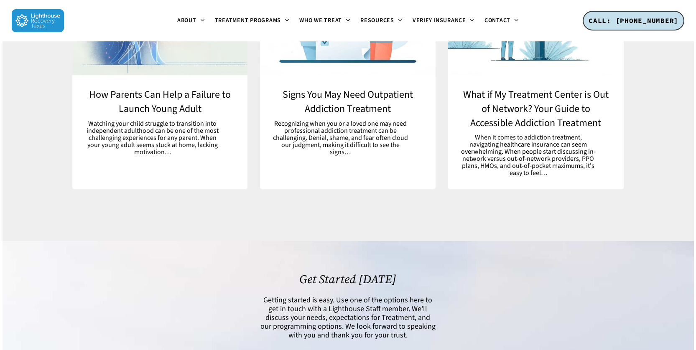  What do you see at coordinates (248, 20) in the screenshot?
I see `span: Treatment Programs` at bounding box center [248, 20].